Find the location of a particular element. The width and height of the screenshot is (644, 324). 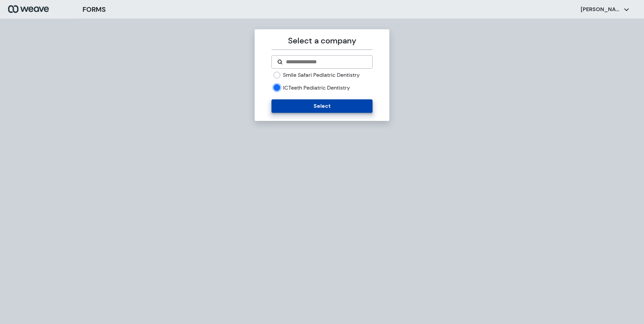

label: Smile Safari Pediatric Dentistry is located at coordinates (321, 75).